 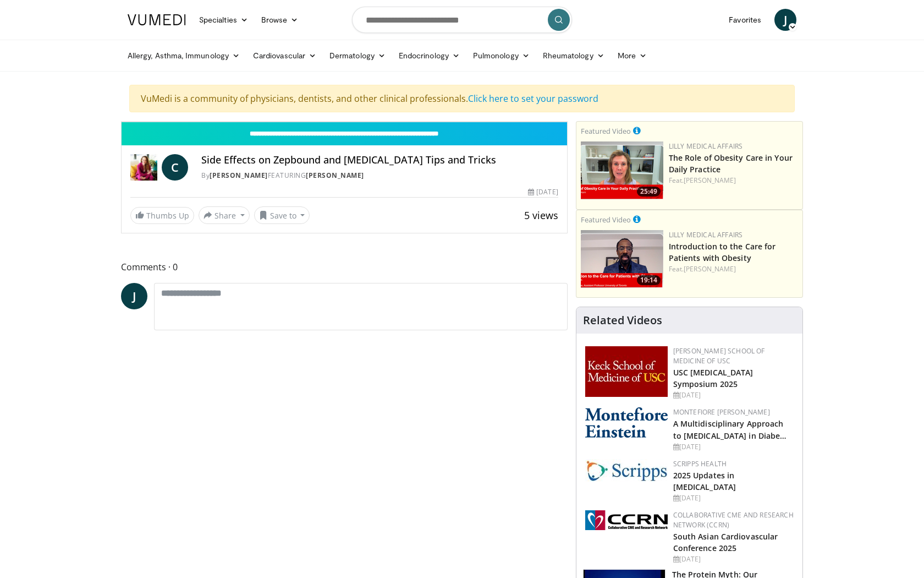 I want to click on div: By FEATURING, so click(x=380, y=176).